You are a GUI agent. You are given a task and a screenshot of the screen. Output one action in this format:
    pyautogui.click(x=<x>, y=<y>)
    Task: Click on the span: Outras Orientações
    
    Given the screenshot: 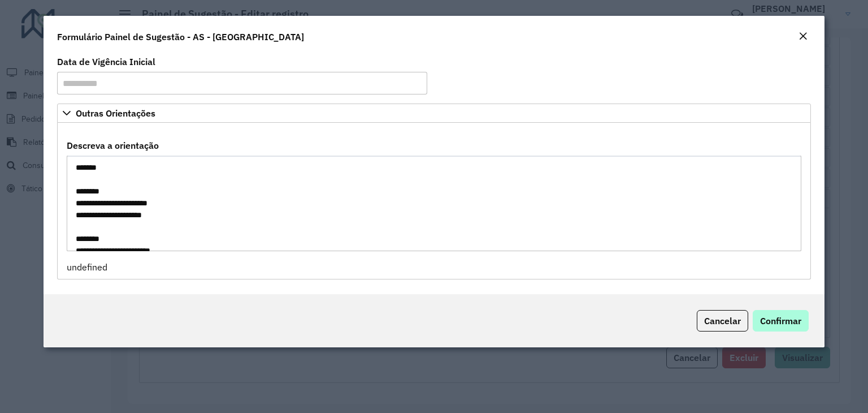 What is the action you would take?
    pyautogui.click(x=115, y=113)
    